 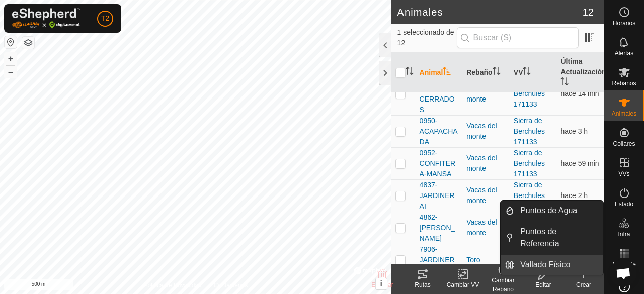 What do you see at coordinates (558, 211) in the screenshot?
I see `a: Puntos de Agua` at bounding box center [558, 211].